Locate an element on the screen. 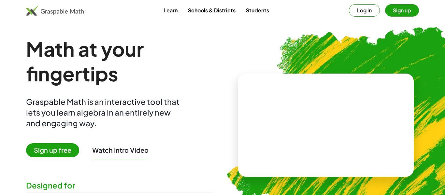 The image size is (445, 195). button: Log in is located at coordinates (364, 10).